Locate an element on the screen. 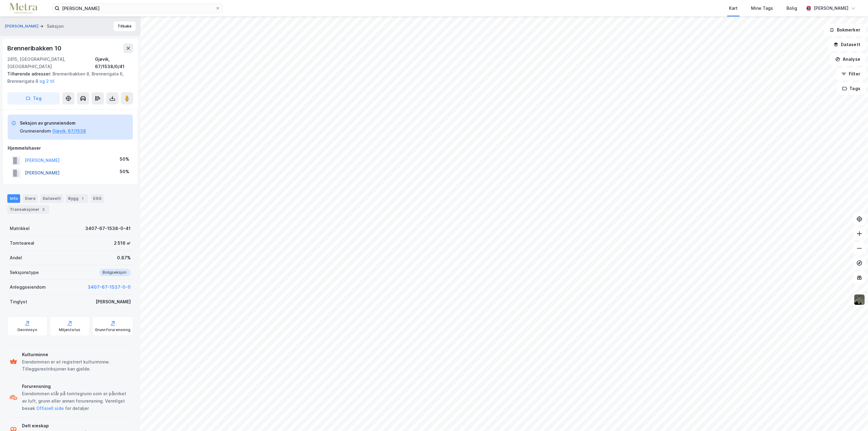 The height and width of the screenshot is (431, 868). div: Delt eieskap is located at coordinates (62, 426).